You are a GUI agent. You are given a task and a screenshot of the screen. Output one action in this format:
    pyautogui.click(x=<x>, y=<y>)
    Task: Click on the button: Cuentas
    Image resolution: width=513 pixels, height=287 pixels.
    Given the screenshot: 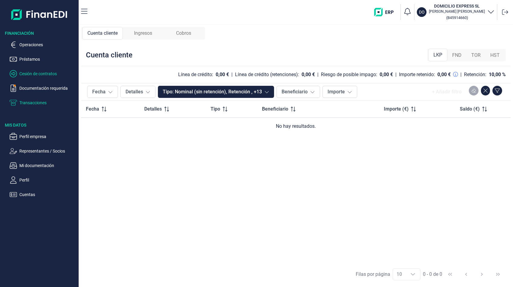 What is the action you would take?
    pyautogui.click(x=43, y=195)
    